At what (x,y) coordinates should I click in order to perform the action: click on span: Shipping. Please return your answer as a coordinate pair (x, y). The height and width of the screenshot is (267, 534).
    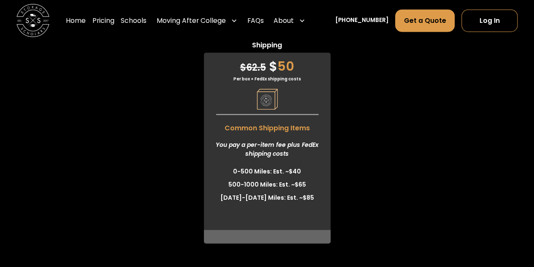
    Looking at the image, I should click on (267, 46).